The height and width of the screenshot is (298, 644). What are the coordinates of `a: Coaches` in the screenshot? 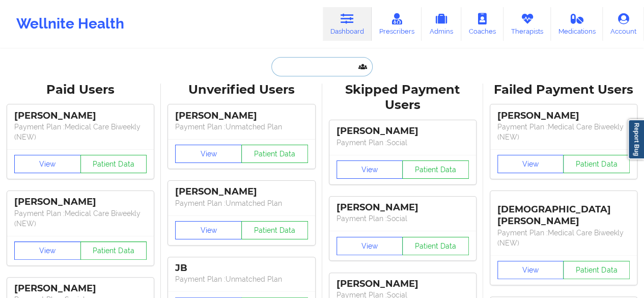 It's located at (483, 24).